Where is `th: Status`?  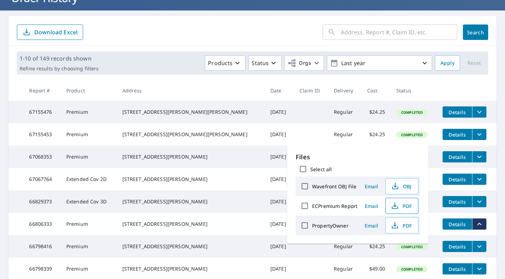 th: Status is located at coordinates (414, 90).